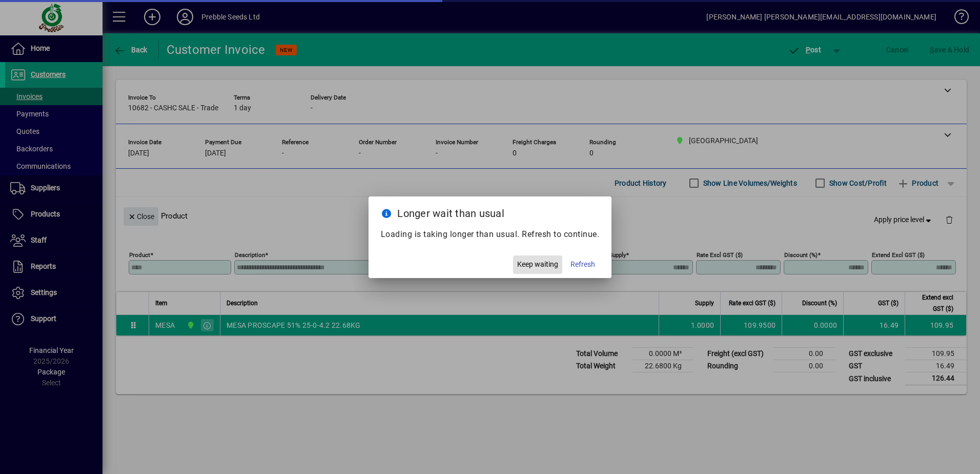 Image resolution: width=980 pixels, height=474 pixels. What do you see at coordinates (583, 264) in the screenshot?
I see `span: Refresh` at bounding box center [583, 264].